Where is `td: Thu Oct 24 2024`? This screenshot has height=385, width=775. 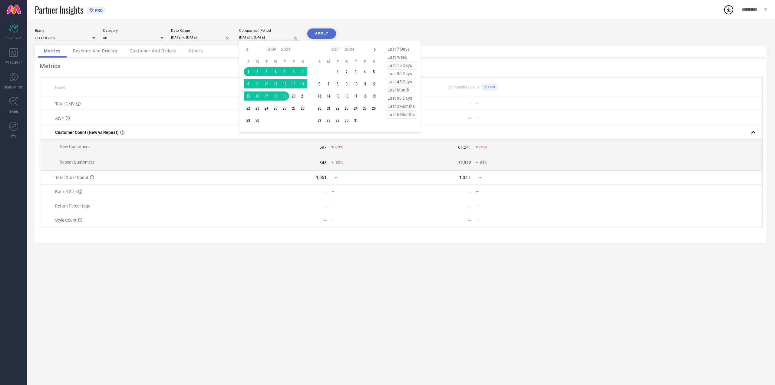
td: Thu Oct 24 2024 is located at coordinates (356, 108).